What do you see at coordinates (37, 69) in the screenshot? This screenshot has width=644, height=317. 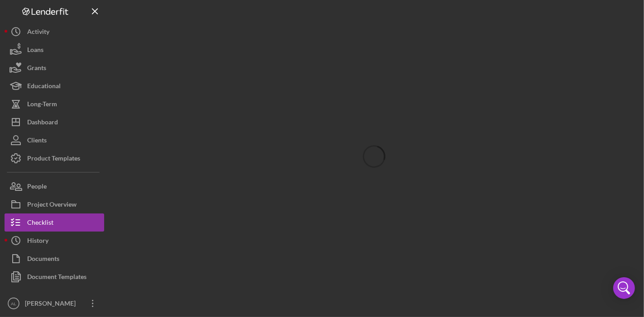 I see `div: Grants` at bounding box center [37, 69].